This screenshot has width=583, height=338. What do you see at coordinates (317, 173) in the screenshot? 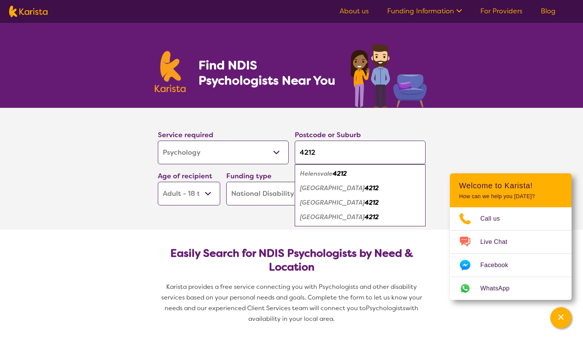
I see `em: Helensvale` at bounding box center [317, 173].